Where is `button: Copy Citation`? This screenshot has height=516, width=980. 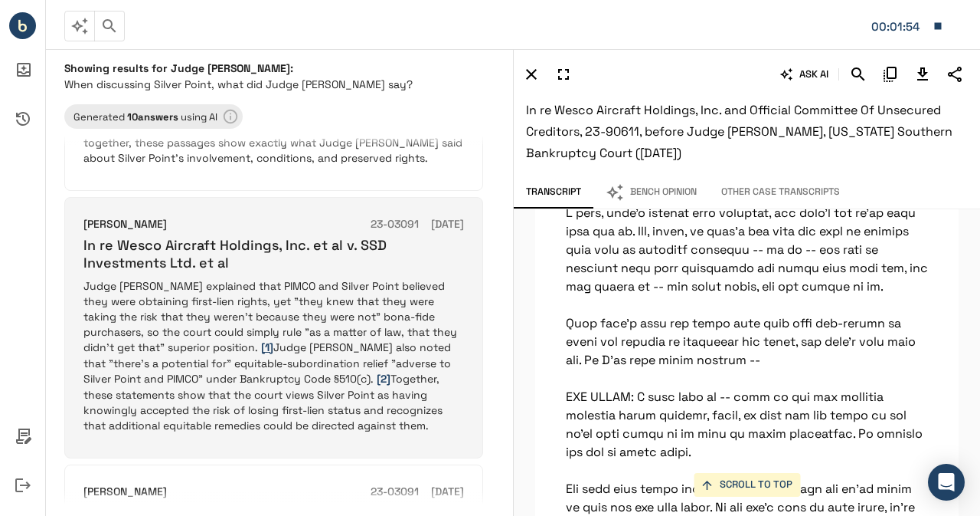
button: Copy Citation is located at coordinates (890, 75).